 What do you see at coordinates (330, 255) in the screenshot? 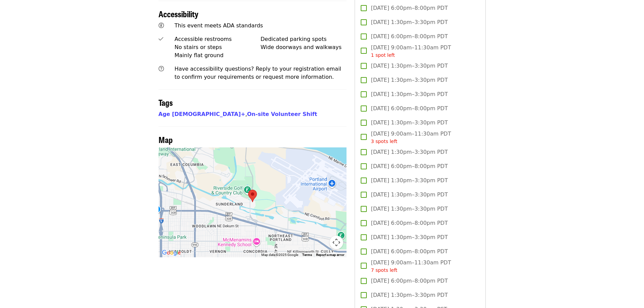
I see `a: Report a map error` at bounding box center [330, 255].